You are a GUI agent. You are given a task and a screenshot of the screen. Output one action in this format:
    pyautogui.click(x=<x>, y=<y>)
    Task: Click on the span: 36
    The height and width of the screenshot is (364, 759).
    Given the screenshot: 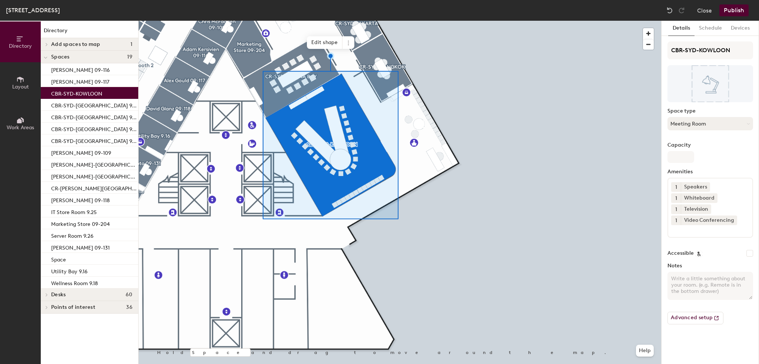 What is the action you would take?
    pyautogui.click(x=129, y=308)
    